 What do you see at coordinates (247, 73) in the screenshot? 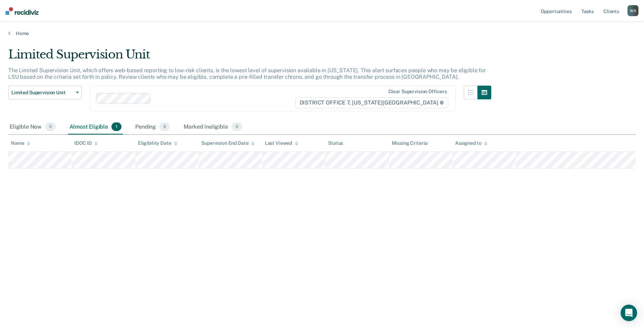
I see `p: The Limited Supervision Unit, which offers web-based reporting to low-risk clients, is the lowest...` at bounding box center [247, 73].